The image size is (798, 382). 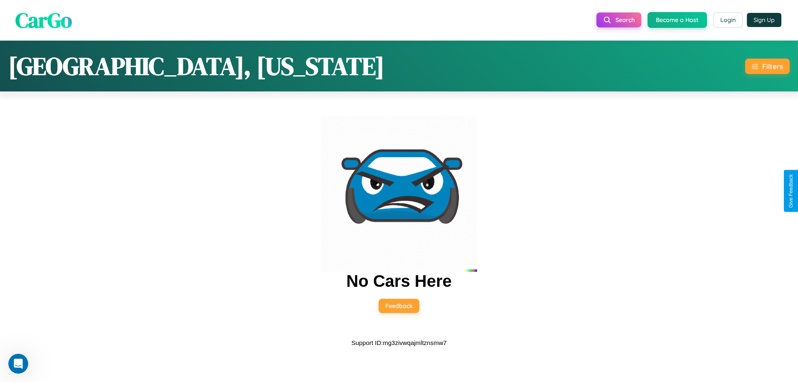 What do you see at coordinates (677, 20) in the screenshot?
I see `button: Become a Host` at bounding box center [677, 20].